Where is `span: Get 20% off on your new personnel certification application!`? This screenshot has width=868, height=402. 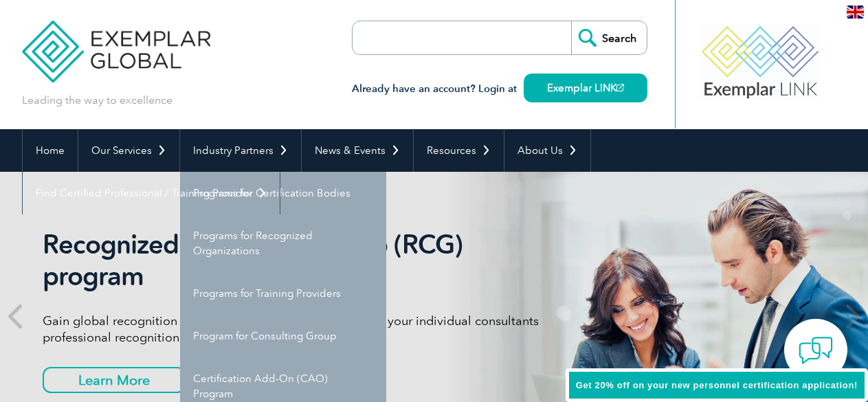 span: Get 20% off on your new personnel certification application! is located at coordinates (717, 385).